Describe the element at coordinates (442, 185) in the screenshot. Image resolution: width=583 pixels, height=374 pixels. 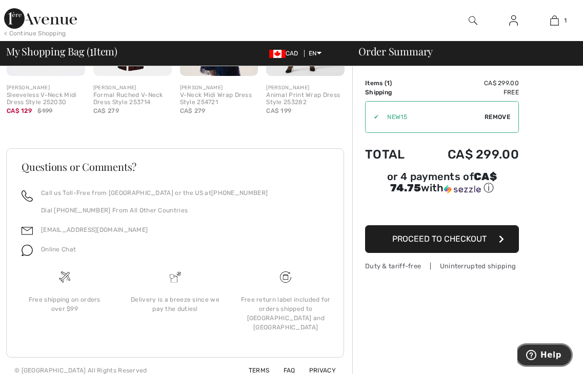
I see `div: or 4 payments ofCA$ 74.75withSezzle Click to learn more about Sezzle` at that location.